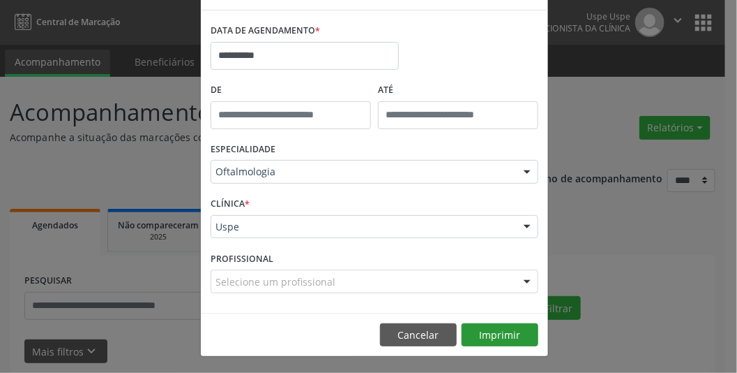 Image resolution: width=737 pixels, height=373 pixels. Describe the element at coordinates (291, 90) in the screenshot. I see `label: De` at that location.